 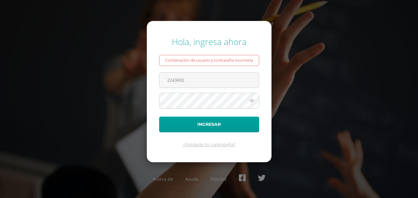 What do you see at coordinates (209, 60) in the screenshot?
I see `div: Combinación de usuario y contraseña incorrecta` at bounding box center [209, 60].